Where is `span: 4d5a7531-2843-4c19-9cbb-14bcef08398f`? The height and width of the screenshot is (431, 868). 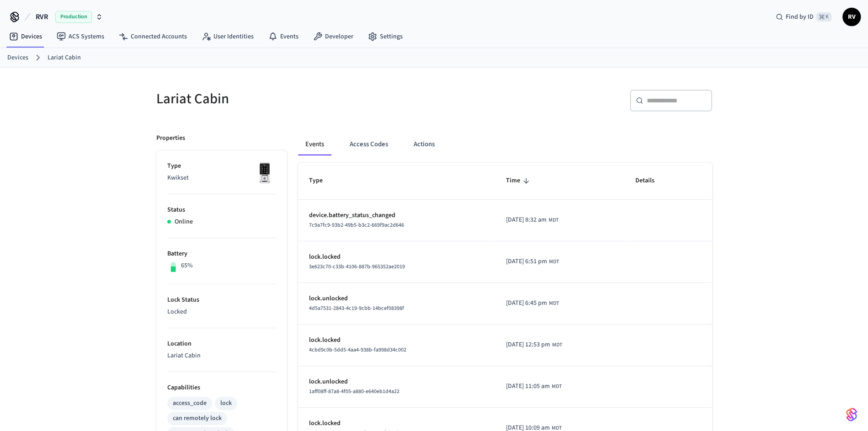
span: 4d5a7531-2843-4c19-9cbb-14bcef08398f is located at coordinates (357, 308).